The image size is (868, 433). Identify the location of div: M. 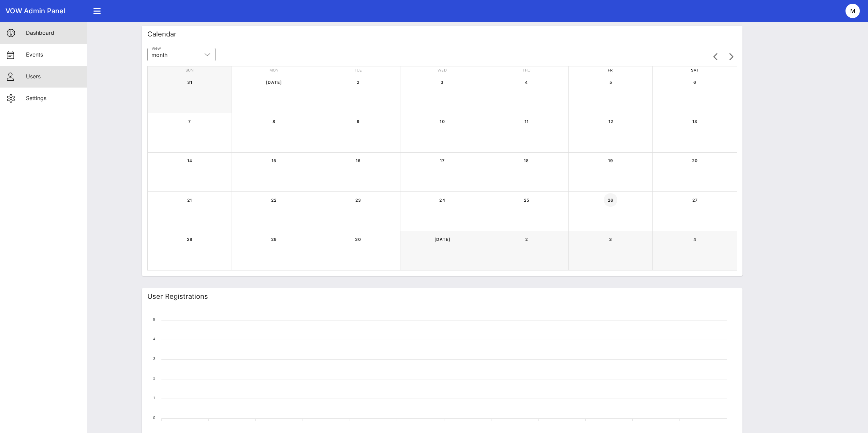
(852, 11).